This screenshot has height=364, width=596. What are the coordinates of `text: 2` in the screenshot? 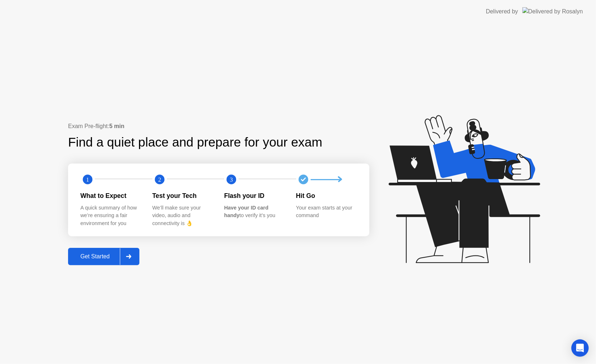 It's located at (159, 179).